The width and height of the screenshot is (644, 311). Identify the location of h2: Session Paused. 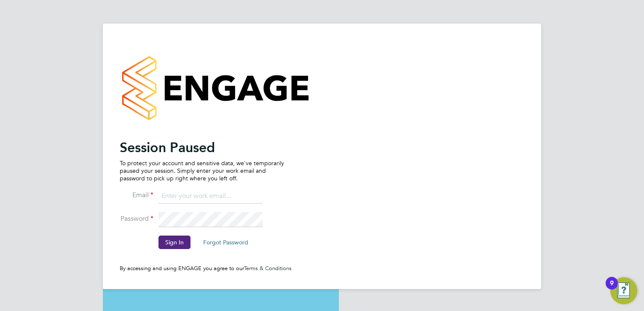
(202, 148).